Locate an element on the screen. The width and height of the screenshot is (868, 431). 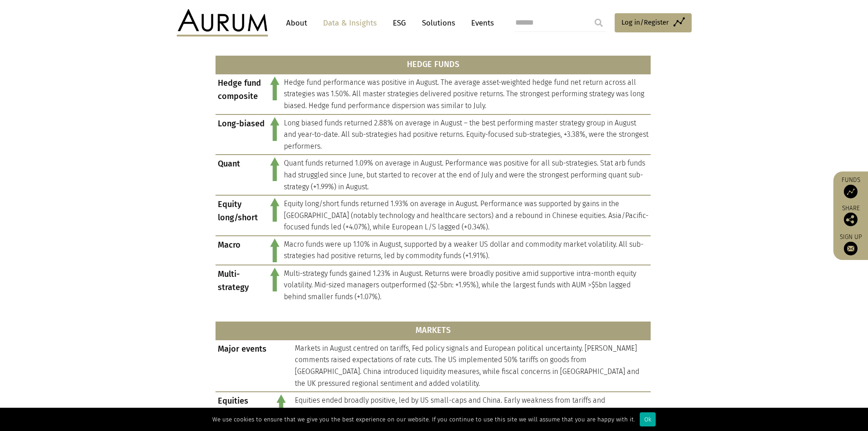
td: Quant funds returned 1.09% on average in August. Performance was positive for all sub-strategies.... is located at coordinates (466, 175).